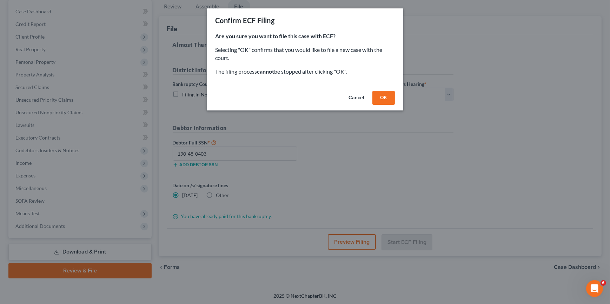  What do you see at coordinates (245, 20) in the screenshot?
I see `div: Confirm ECF Filing` at bounding box center [245, 20].